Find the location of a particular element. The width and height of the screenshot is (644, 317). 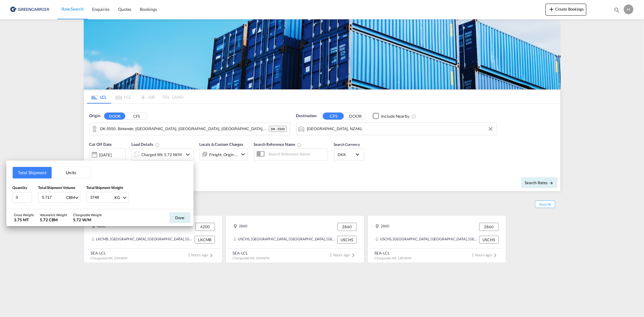

input: Enter weight is located at coordinates (101, 198).